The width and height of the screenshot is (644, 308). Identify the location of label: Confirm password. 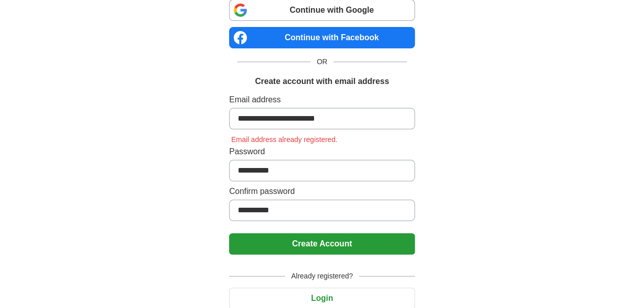
(322, 191).